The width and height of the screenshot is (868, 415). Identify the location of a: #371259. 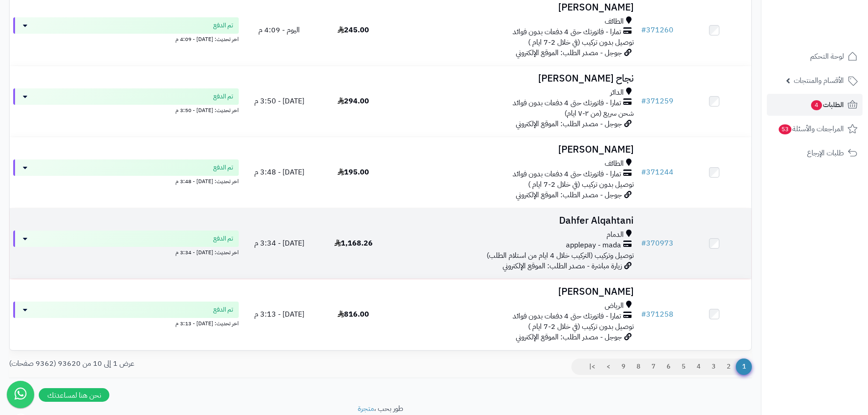
(657, 101).